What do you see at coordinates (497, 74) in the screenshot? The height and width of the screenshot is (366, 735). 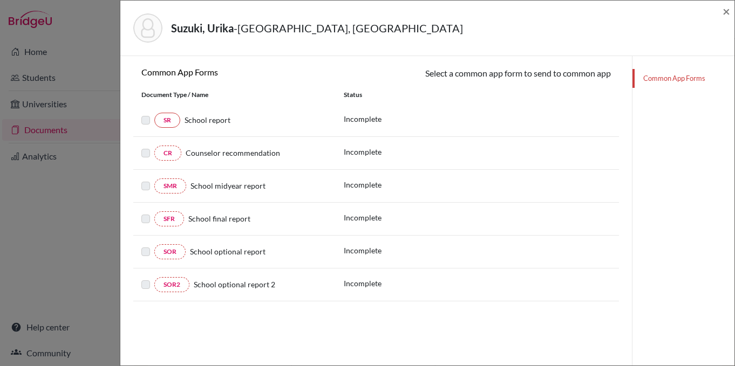 I see `div: Select a common app form to send to common app` at bounding box center [497, 74].